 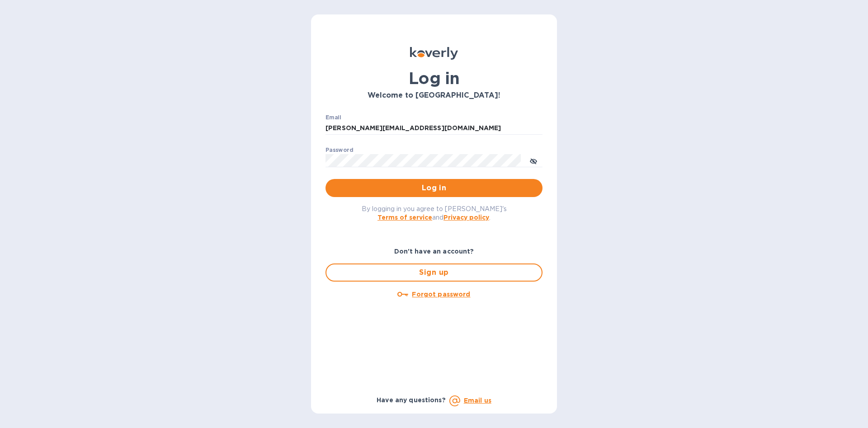 I want to click on label: Email, so click(x=333, y=118).